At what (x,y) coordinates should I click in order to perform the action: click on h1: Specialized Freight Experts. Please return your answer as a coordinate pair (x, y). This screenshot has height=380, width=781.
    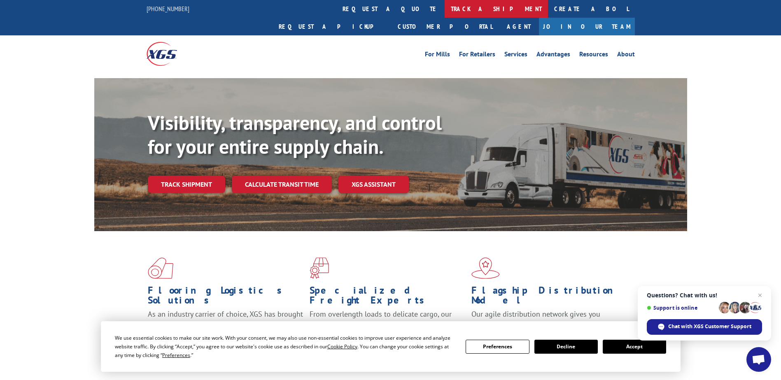
    Looking at the image, I should click on (387, 298).